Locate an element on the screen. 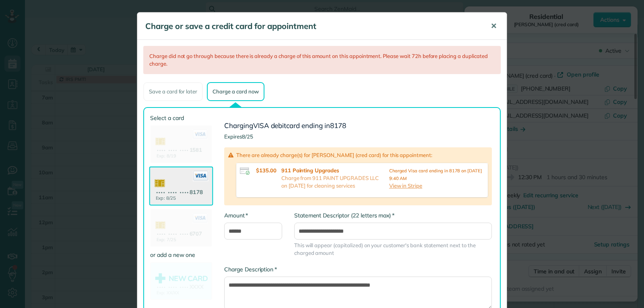 This screenshot has width=644, height=308. span: debit is located at coordinates (279, 125).